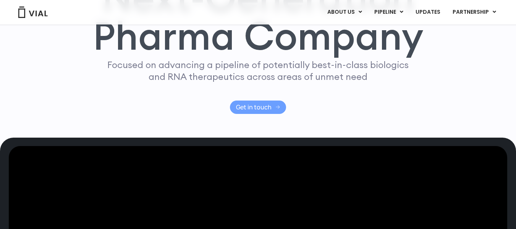  What do you see at coordinates (388, 12) in the screenshot?
I see `a: PIPELINEMenu Toggle` at bounding box center [388, 12].